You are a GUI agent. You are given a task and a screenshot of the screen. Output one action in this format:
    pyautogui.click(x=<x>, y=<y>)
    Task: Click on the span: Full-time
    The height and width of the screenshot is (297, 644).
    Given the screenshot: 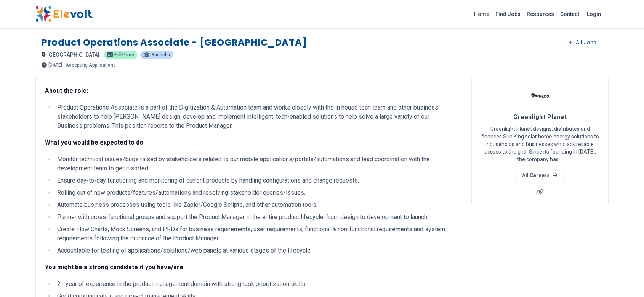 What is the action you would take?
    pyautogui.click(x=124, y=55)
    